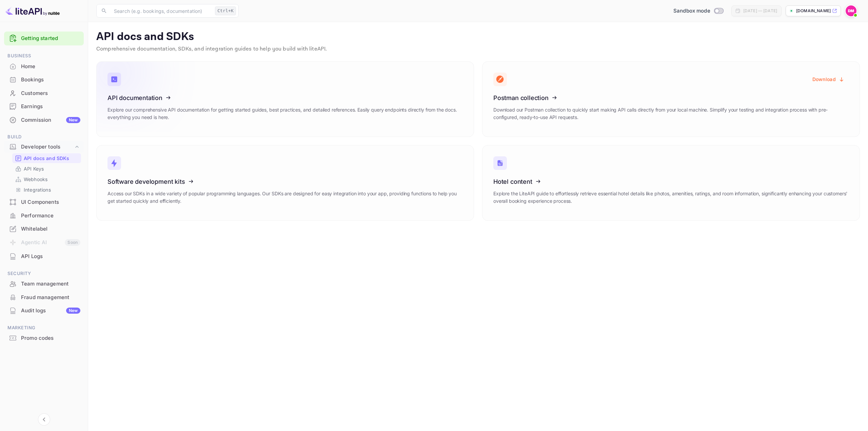 The image size is (868, 431). Describe the element at coordinates (44, 310) in the screenshot. I see `a: Audit logsNew` at that location.